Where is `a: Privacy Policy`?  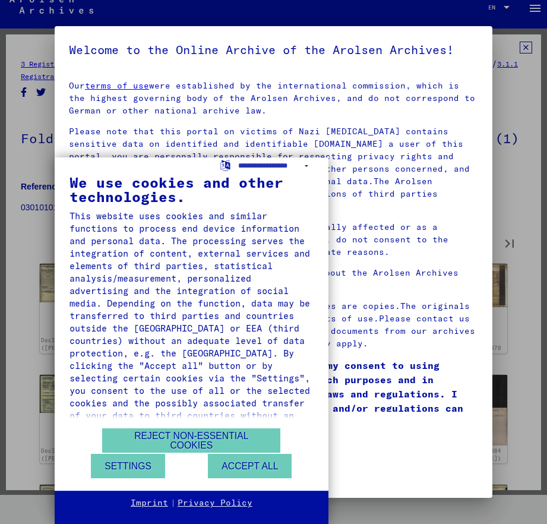 a: Privacy Policy is located at coordinates (215, 503).